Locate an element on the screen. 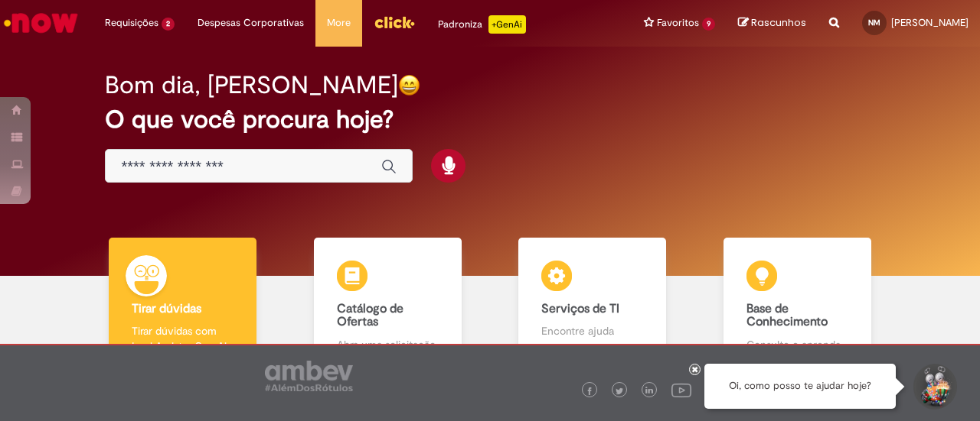 This screenshot has width=980, height=421. img: logo_footer_twitter.png is located at coordinates (620, 391).